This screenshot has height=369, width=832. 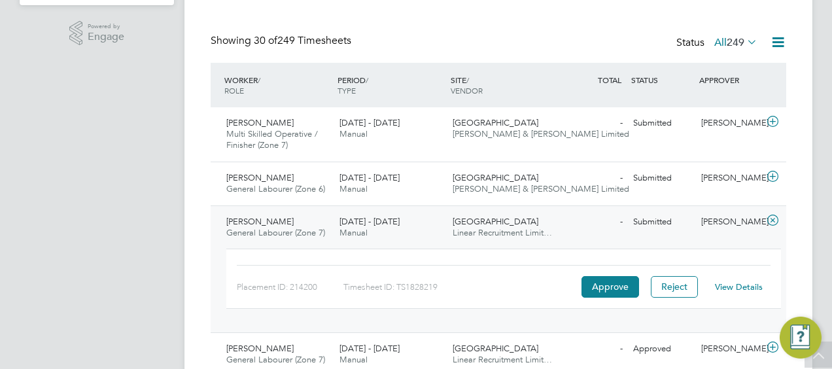 I want to click on span: 249, so click(x=735, y=43).